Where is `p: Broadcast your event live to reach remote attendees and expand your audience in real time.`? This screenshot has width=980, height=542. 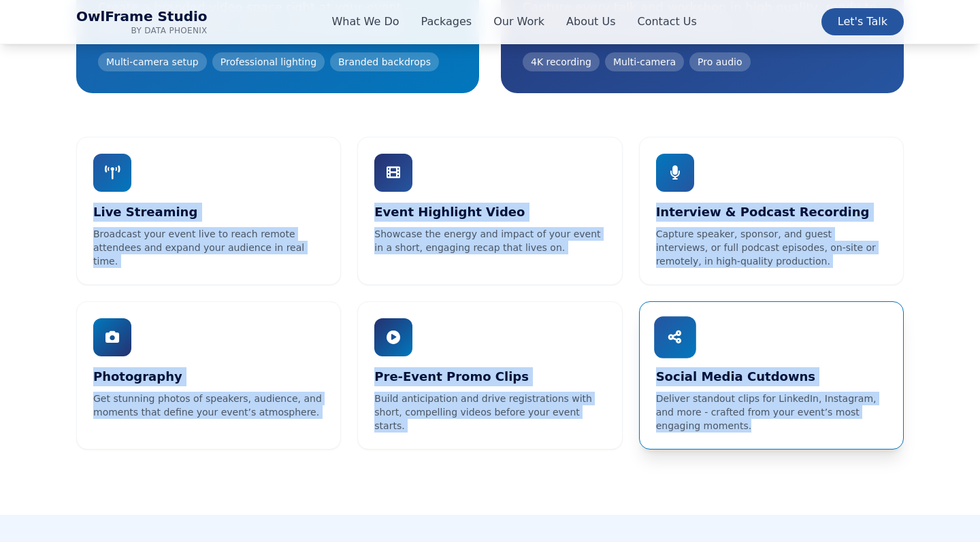 p: Broadcast your event live to reach remote attendees and expand your audience in real time. is located at coordinates (209, 248).